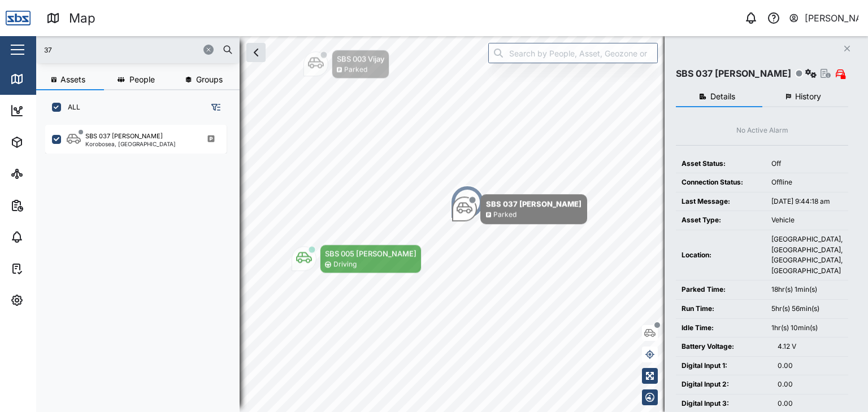 The width and height of the screenshot is (868, 412). I want to click on div: Location:, so click(720, 255).